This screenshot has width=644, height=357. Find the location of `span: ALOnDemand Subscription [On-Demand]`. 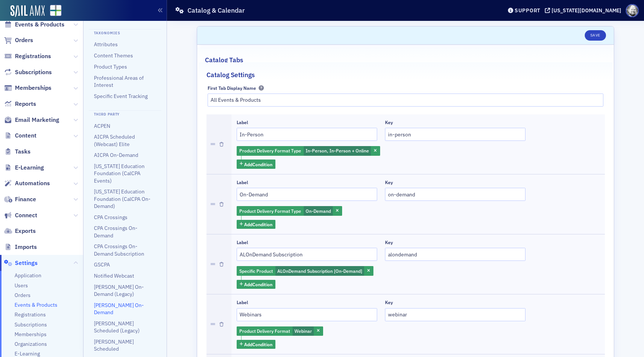

span: ALOnDemand Subscription [On-Demand] is located at coordinates (320, 271).